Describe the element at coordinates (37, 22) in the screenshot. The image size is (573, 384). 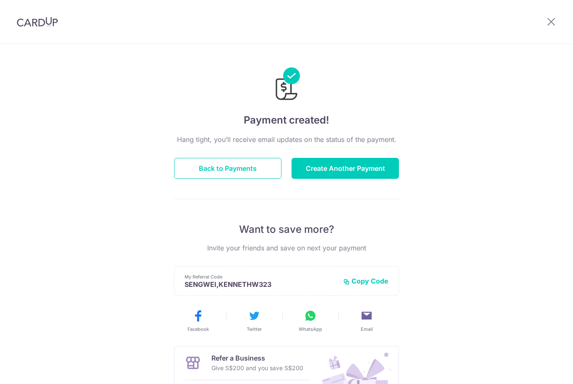
I see `img: CardUp` at that location.